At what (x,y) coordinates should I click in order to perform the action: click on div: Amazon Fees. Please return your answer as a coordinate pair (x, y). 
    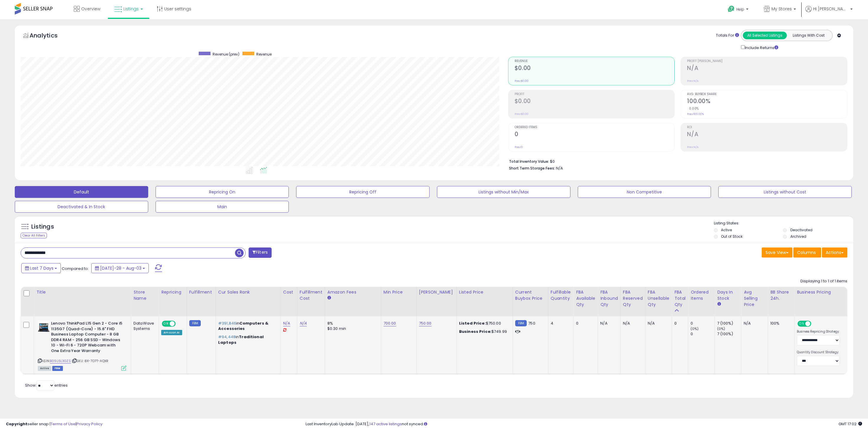
    Looking at the image, I should click on (353, 292).